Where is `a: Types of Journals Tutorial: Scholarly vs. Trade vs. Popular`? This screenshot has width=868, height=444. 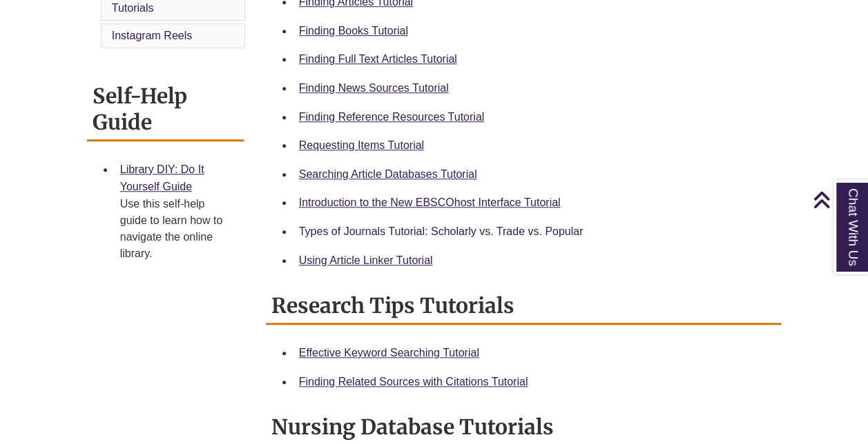
a: Types of Journals Tutorial: Scholarly vs. Trade vs. Popular is located at coordinates (441, 231).